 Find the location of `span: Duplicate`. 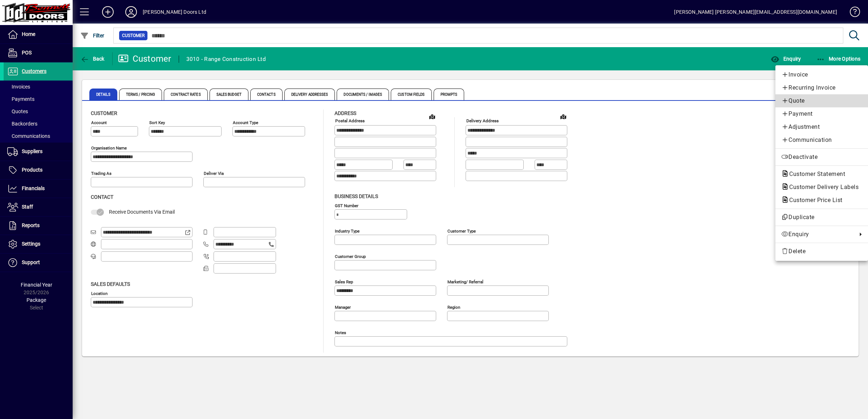

span: Duplicate is located at coordinates (821, 217).